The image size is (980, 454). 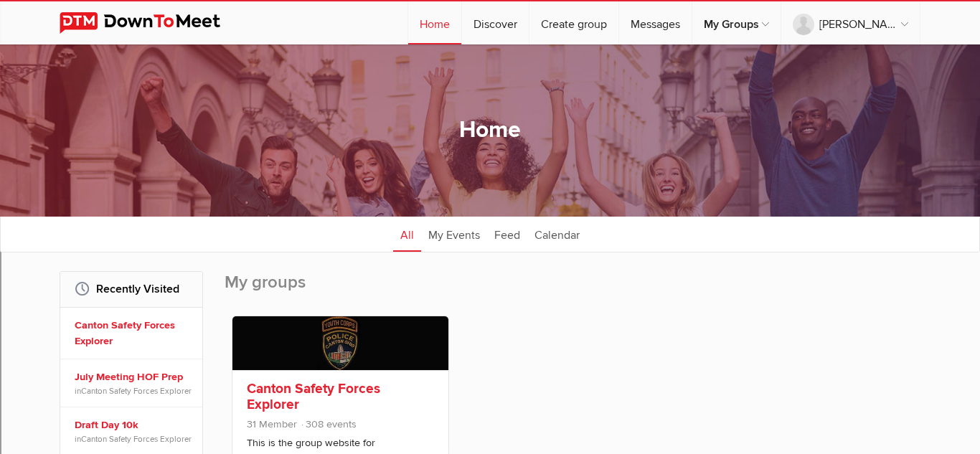 What do you see at coordinates (69, 26) in the screenshot?
I see `input: Search outlines` at bounding box center [69, 26].